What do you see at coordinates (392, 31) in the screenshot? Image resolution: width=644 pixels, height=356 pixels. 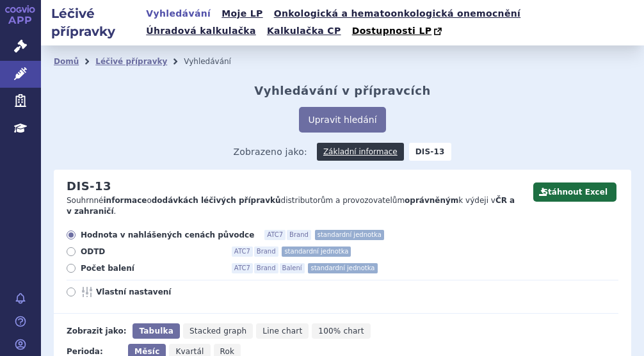 I see `span: Dostupnosti LP` at bounding box center [392, 31].